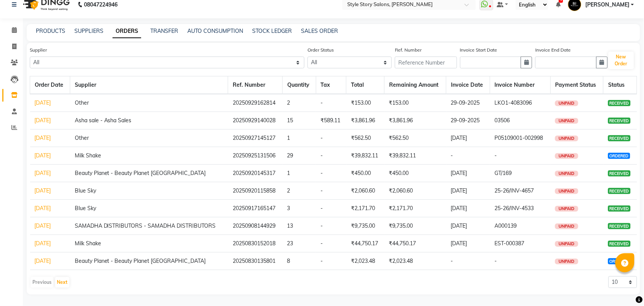 Image resolution: width=644 pixels, height=306 pixels. What do you see at coordinates (416, 121) in the screenshot?
I see `td: ₹3,861.96` at bounding box center [416, 121].